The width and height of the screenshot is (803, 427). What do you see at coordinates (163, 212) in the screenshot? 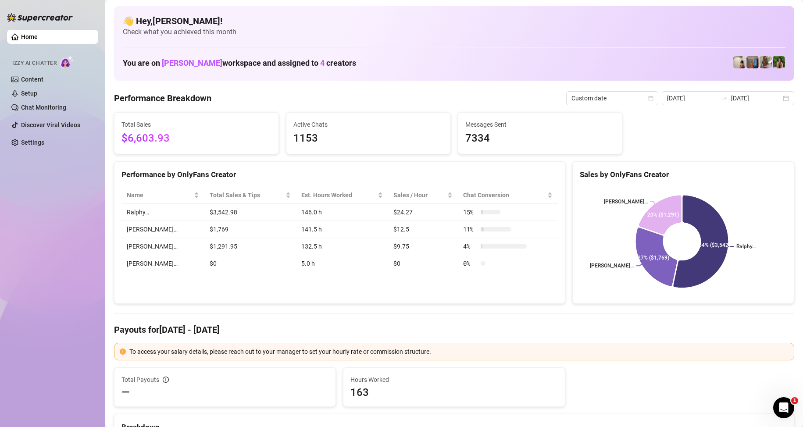
I see `td: Ralphy…` at bounding box center [163, 212].